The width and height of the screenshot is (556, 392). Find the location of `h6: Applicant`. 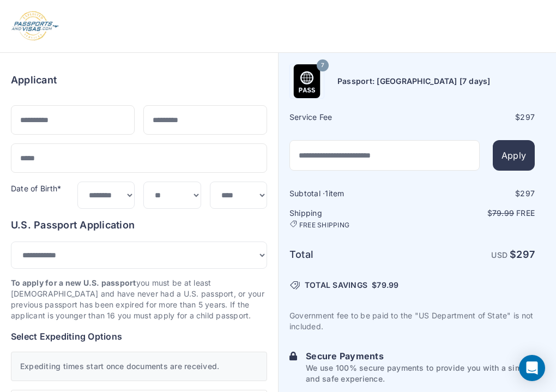

h6: Applicant is located at coordinates (34, 80).